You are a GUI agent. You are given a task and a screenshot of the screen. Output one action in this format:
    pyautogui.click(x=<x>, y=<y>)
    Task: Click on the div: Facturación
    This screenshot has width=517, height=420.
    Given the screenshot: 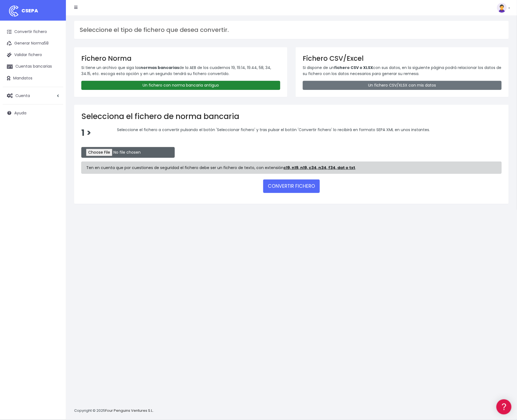 What is the action you would take?
    pyautogui.click(x=55, y=111)
    